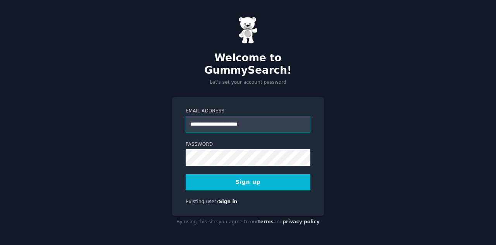  What do you see at coordinates (202, 201) in the screenshot?
I see `span: Existing user?` at bounding box center [202, 201].